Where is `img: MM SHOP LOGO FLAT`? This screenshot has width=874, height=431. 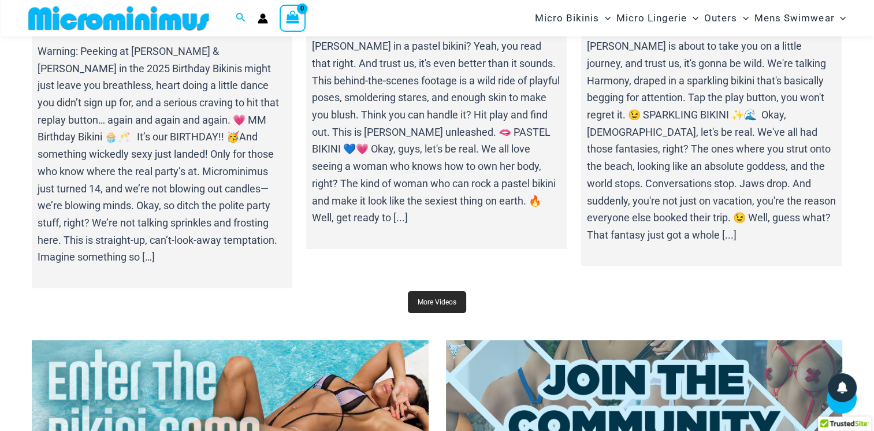 img: MM SHOP LOGO FLAT is located at coordinates (118, 18).